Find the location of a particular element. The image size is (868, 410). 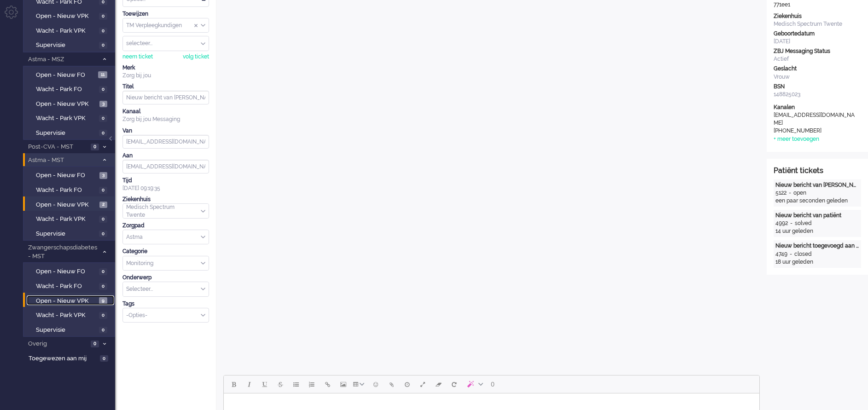

div: Merk is located at coordinates (166, 68).